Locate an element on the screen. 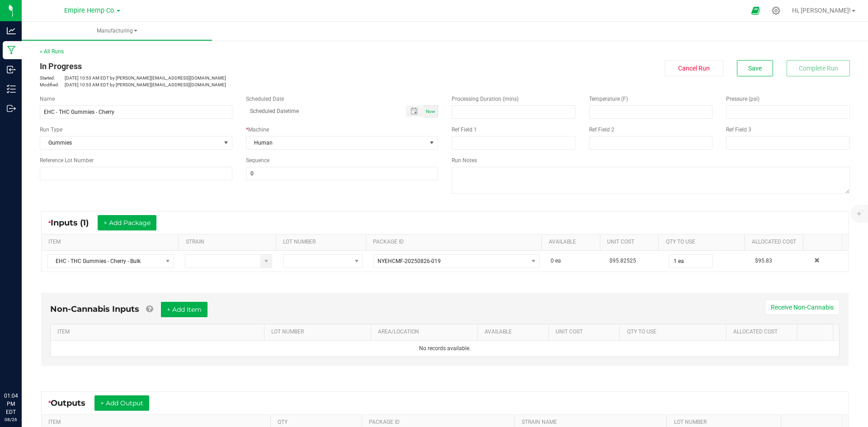 The image size is (868, 427). span: Empire Hemp Co. is located at coordinates (90, 11).